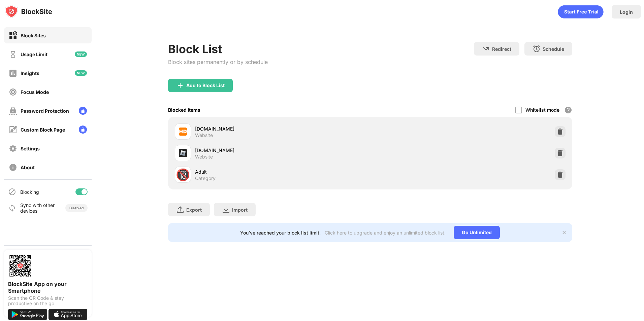  I want to click on img: block-on.svg, so click(13, 35).